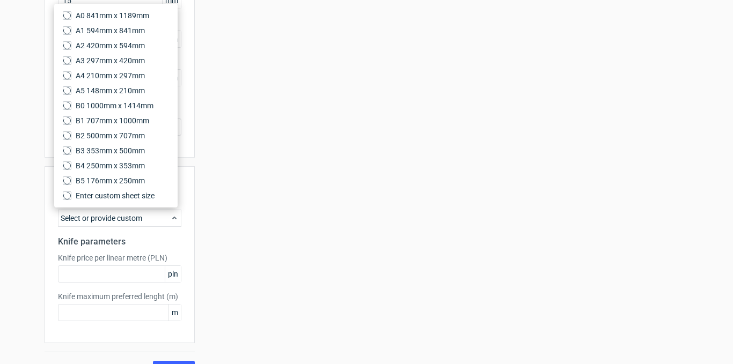 Image resolution: width=733 pixels, height=364 pixels. Describe the element at coordinates (110, 61) in the screenshot. I see `span: A3 297mm x 420mm` at that location.